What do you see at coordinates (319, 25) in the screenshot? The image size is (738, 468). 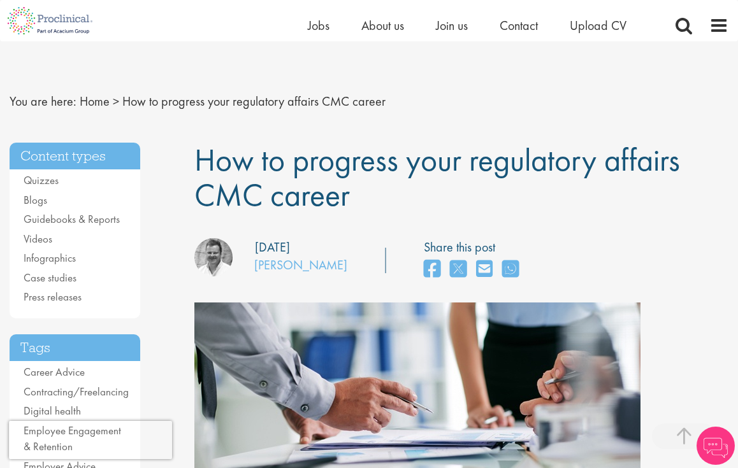 I see `span: Jobs` at bounding box center [319, 25].